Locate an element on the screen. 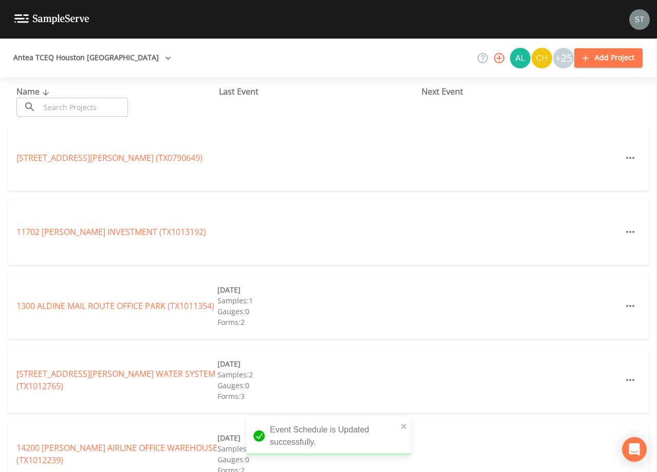 This screenshot has height=472, width=657. span: Name is located at coordinates (34, 92).